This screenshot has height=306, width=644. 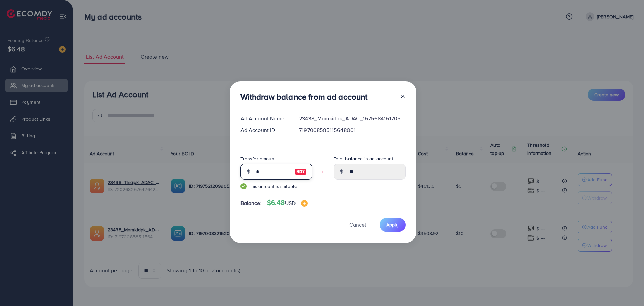 What do you see at coordinates (251, 203) in the screenshot?
I see `span: Balance:` at bounding box center [251, 203].